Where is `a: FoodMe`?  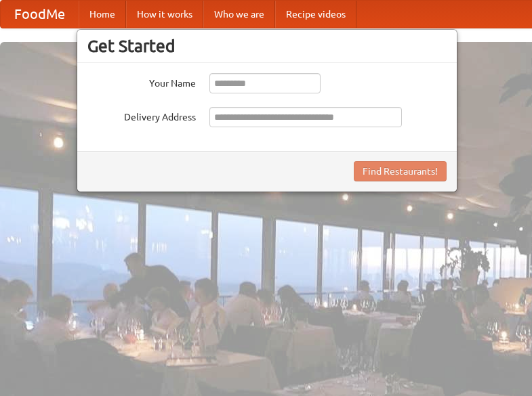 a: FoodMe is located at coordinates (39, 14).